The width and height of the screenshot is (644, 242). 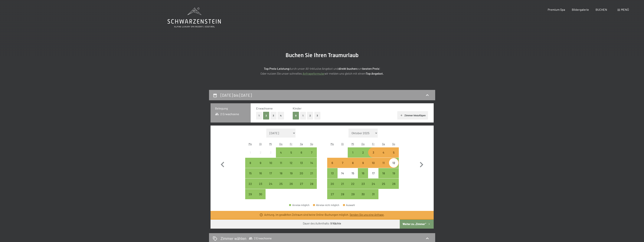 What do you see at coordinates (281, 177) in the screenshot?
I see `div: 18` at bounding box center [281, 177].